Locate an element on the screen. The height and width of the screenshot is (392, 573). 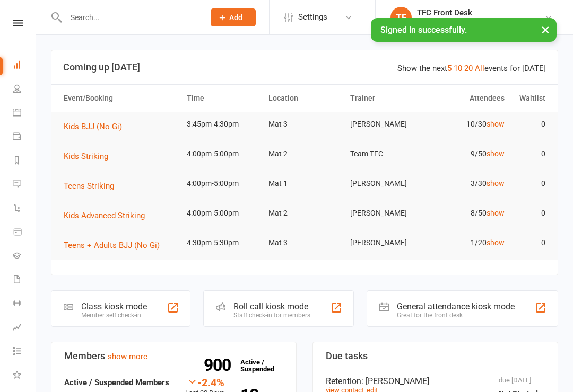
a: Dashboard is located at coordinates (24, 66).